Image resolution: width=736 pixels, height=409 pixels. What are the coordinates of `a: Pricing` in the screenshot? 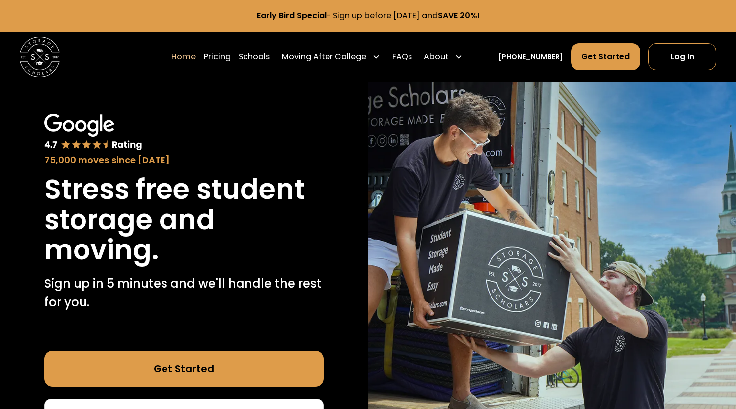 It's located at (217, 57).